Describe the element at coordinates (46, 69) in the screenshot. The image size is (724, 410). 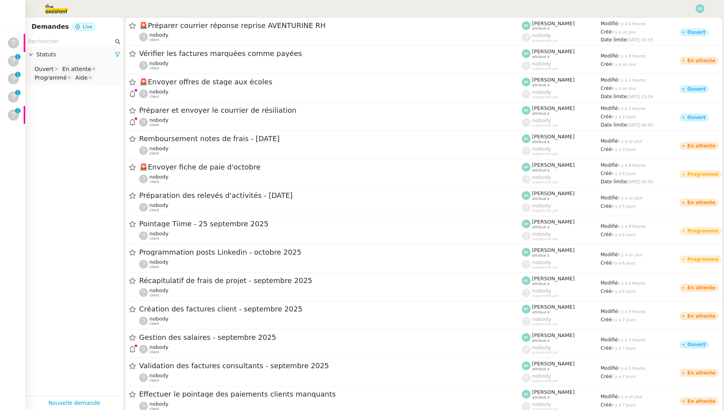
I see `nz-select-item: Ouvert` at that location.